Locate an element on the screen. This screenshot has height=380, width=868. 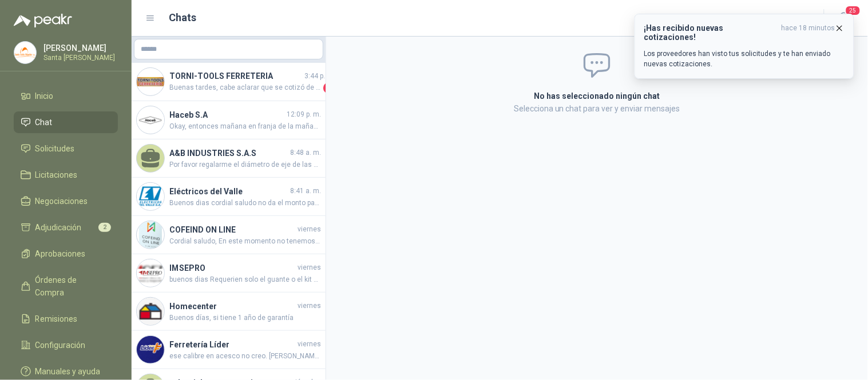
span: Inicio is located at coordinates (44, 96).